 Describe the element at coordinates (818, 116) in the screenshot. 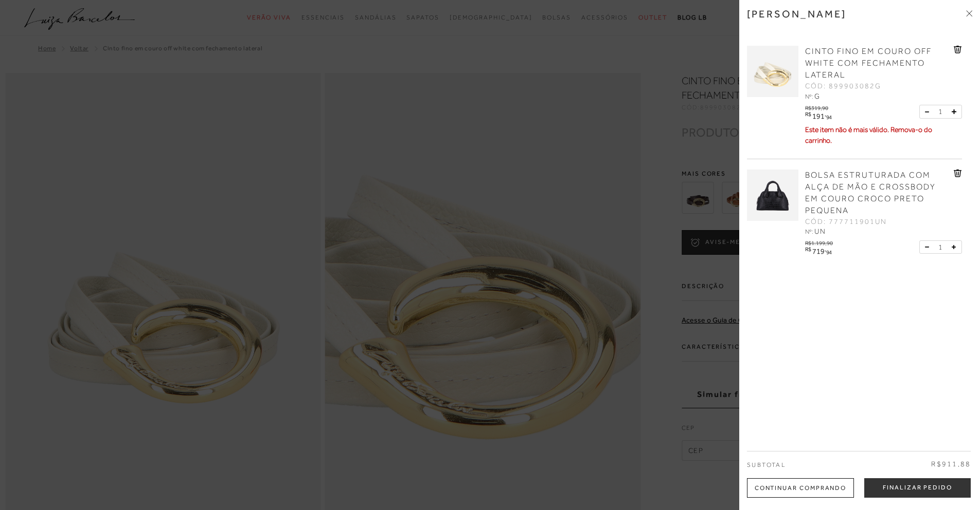

I see `span: 191` at that location.